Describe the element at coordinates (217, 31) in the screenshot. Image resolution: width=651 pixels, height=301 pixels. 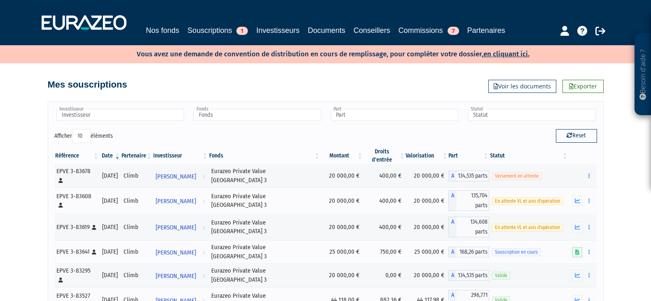
I see `a: Souscriptions1` at that location.